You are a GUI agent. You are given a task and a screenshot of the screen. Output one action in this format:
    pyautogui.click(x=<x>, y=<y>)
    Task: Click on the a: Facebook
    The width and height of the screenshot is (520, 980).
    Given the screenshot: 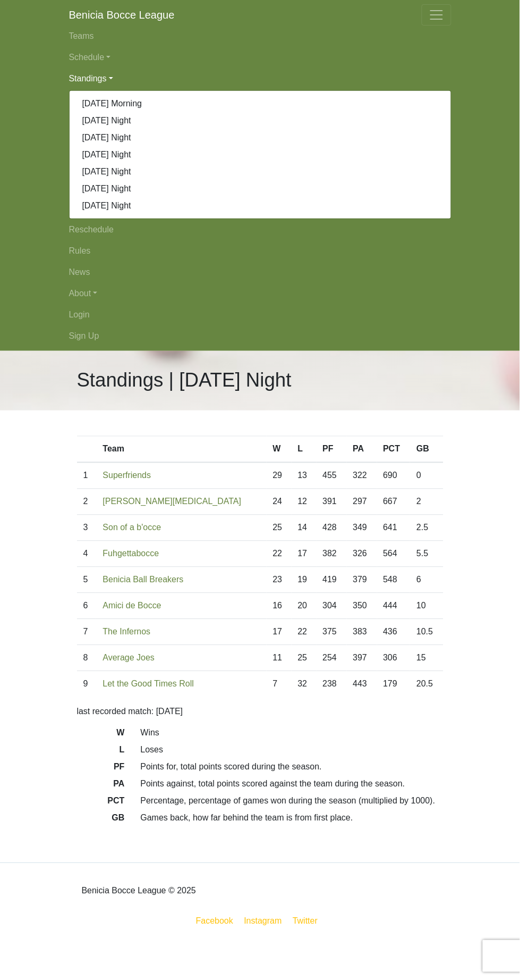 What is the action you would take?
    pyautogui.click(x=215, y=921)
    